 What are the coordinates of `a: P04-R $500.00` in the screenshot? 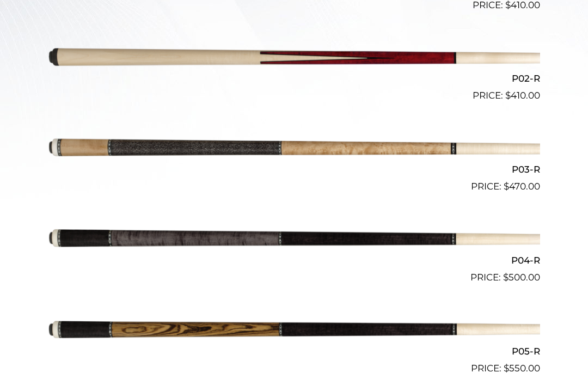 It's located at (294, 241).